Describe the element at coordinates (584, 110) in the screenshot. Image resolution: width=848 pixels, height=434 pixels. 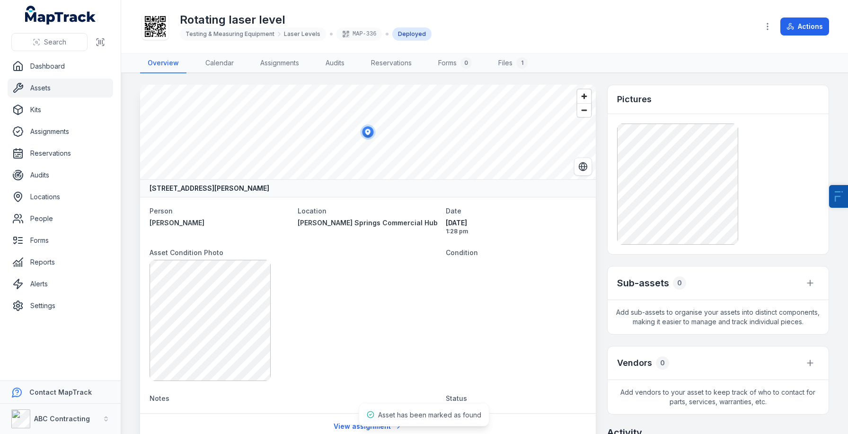
I see `button: Zoom out` at that location.